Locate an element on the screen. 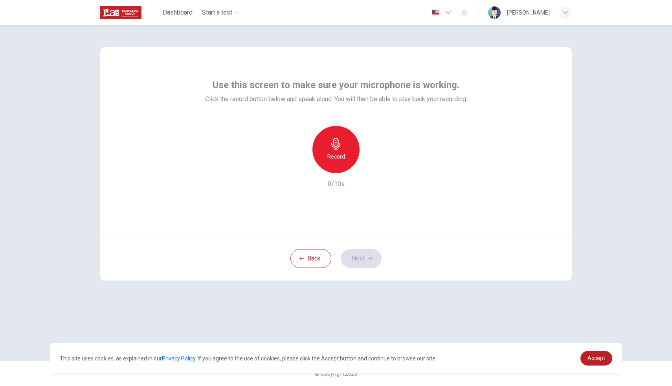 Image resolution: width=672 pixels, height=386 pixels. span: Start a test is located at coordinates (217, 13).